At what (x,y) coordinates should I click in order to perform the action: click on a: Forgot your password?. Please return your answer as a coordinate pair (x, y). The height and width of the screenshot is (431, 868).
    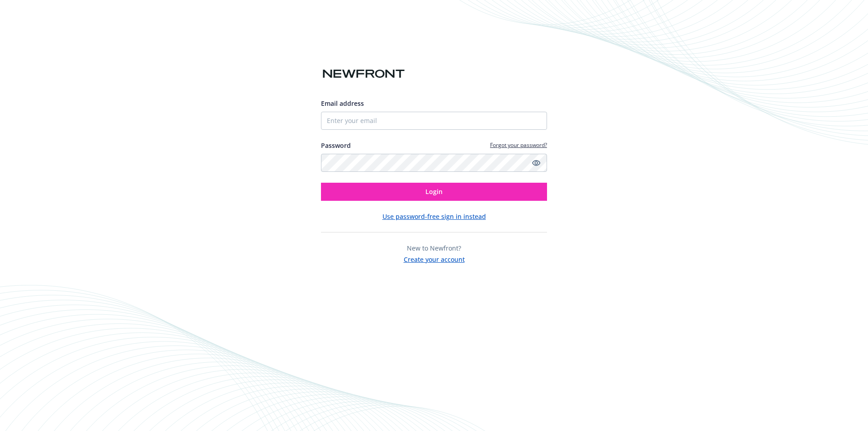
    Looking at the image, I should click on (518, 145).